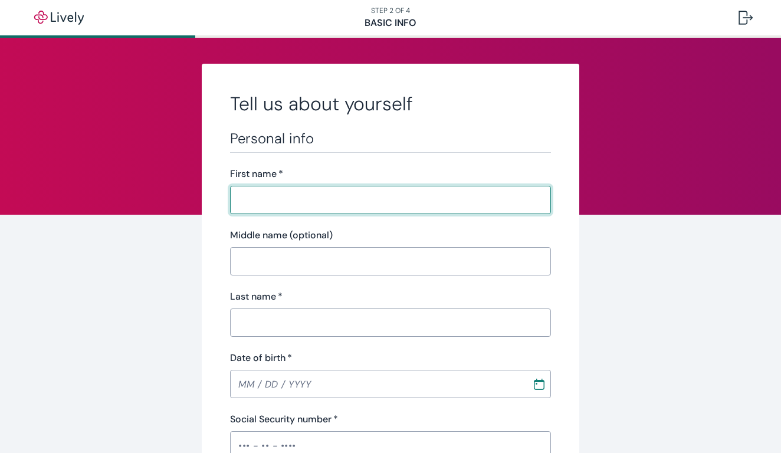 This screenshot has height=453, width=781. What do you see at coordinates (257, 174) in the screenshot?
I see `label: First name` at bounding box center [257, 174].